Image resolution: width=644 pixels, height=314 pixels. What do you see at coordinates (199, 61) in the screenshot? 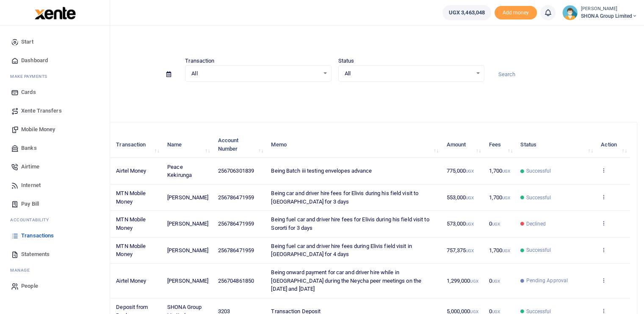
I see `label: Transaction` at bounding box center [199, 61].